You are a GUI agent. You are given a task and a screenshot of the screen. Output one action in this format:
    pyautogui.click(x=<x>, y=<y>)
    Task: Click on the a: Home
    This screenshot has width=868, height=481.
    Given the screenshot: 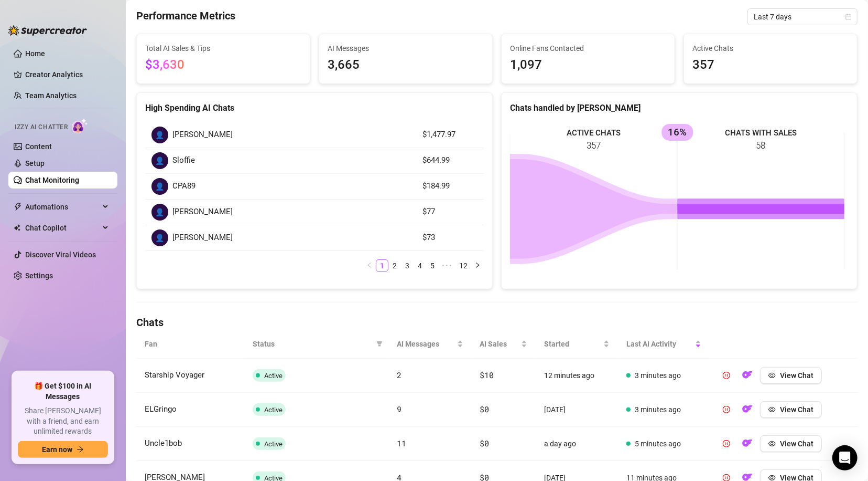 What is the action you would take?
    pyautogui.click(x=36, y=53)
    